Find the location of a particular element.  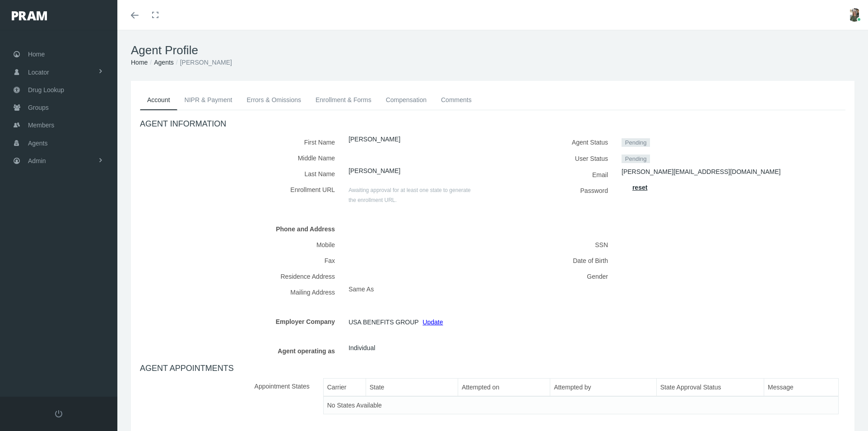

th: State Approval Status is located at coordinates (710, 388).